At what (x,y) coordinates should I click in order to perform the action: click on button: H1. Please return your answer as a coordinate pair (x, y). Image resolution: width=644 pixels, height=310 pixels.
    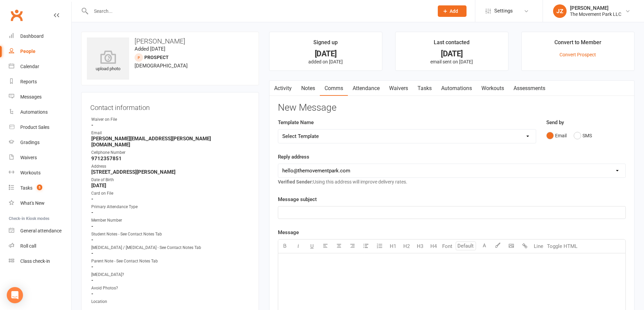
    Looking at the image, I should click on (393, 246).